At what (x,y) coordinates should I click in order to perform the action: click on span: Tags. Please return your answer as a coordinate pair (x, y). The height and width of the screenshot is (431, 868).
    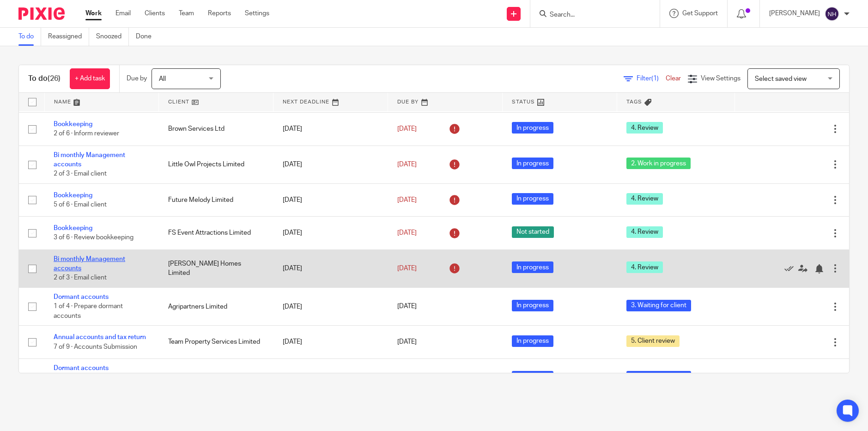
    Looking at the image, I should click on (634, 102).